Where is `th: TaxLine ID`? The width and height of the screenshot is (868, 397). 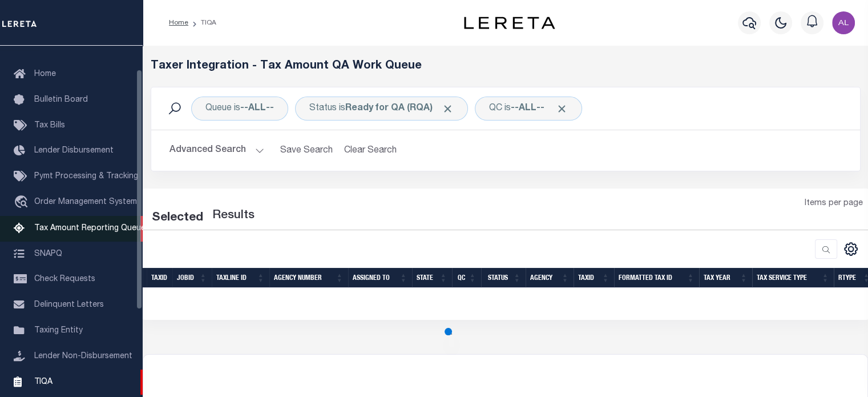 th: TaxLine ID is located at coordinates (240, 277).